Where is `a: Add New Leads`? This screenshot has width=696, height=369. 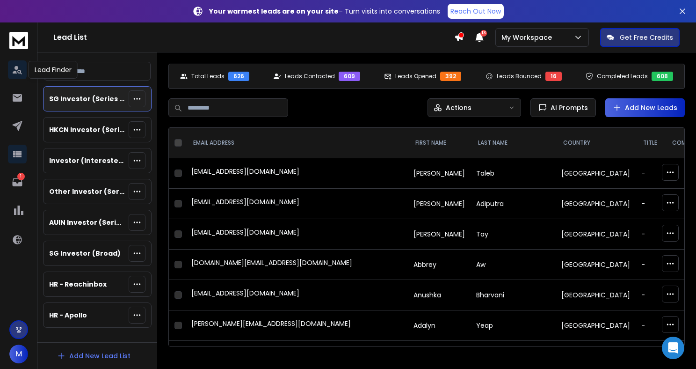 a: Add New Leads is located at coordinates (645, 108).